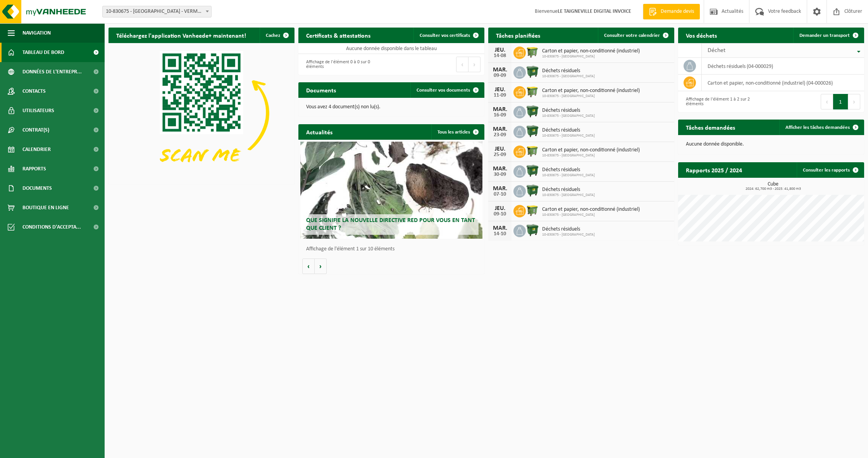  What do you see at coordinates (157, 12) in the screenshot?
I see `span: 10-830675 - LE TAIGNEVILLE - VERMELLES` at bounding box center [157, 12].